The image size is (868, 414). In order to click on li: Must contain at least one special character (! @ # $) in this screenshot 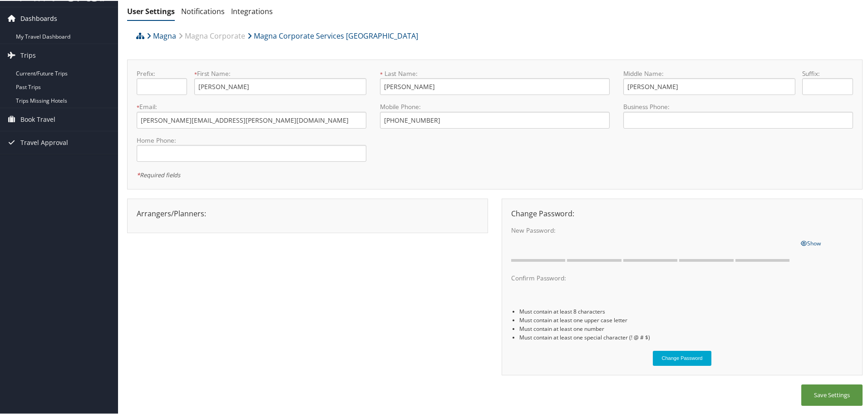, I will do `click(686, 337)`.